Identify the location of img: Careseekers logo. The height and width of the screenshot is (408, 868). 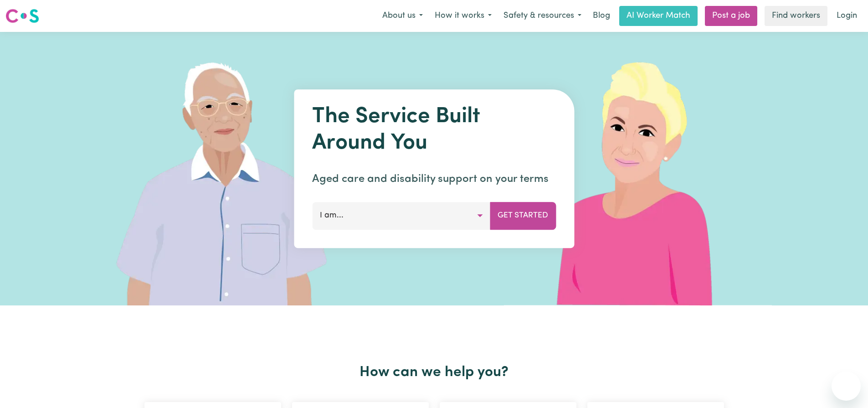
(22, 16).